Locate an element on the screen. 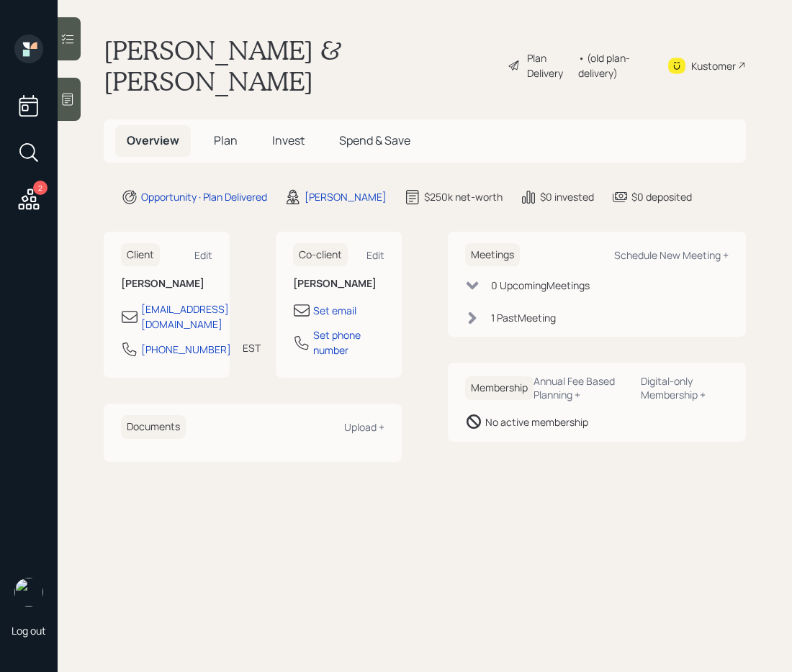 This screenshot has width=792, height=672. span: Spend & Save is located at coordinates (374, 141).